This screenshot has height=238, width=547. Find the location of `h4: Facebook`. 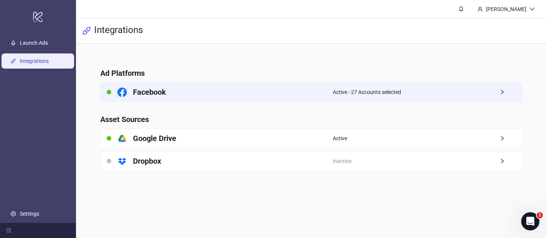

h4: Facebook is located at coordinates (149, 92).